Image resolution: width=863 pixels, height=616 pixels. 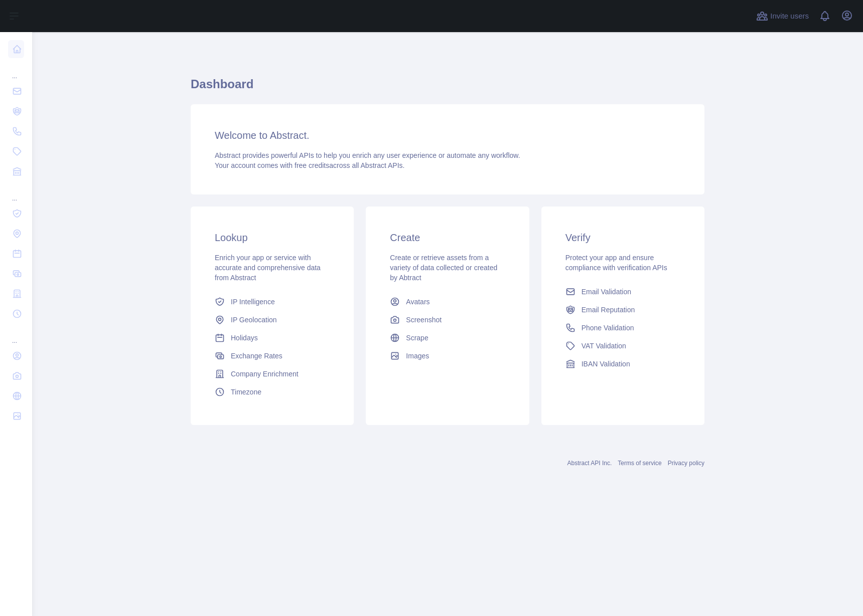 I want to click on span: IP Geolocation, so click(x=253, y=320).